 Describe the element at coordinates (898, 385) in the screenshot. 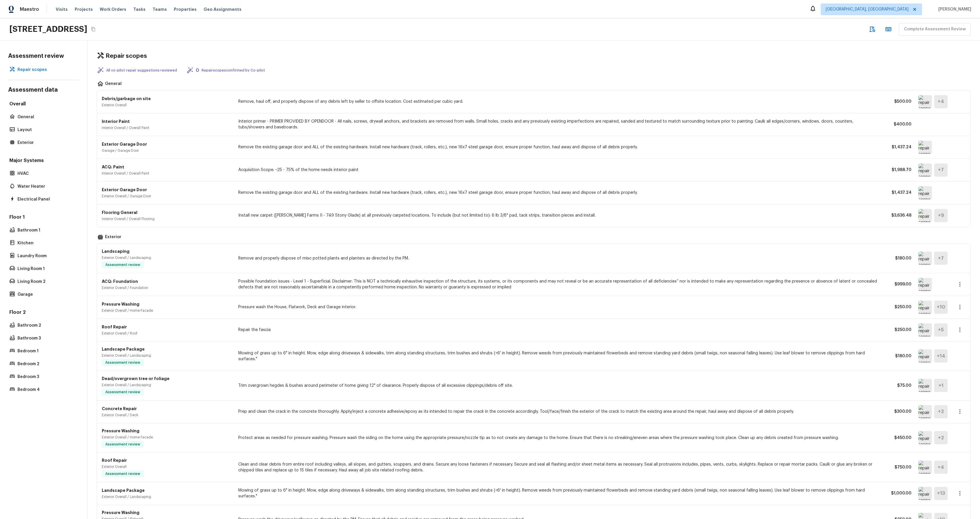

I see `p: $75.00` at that location.